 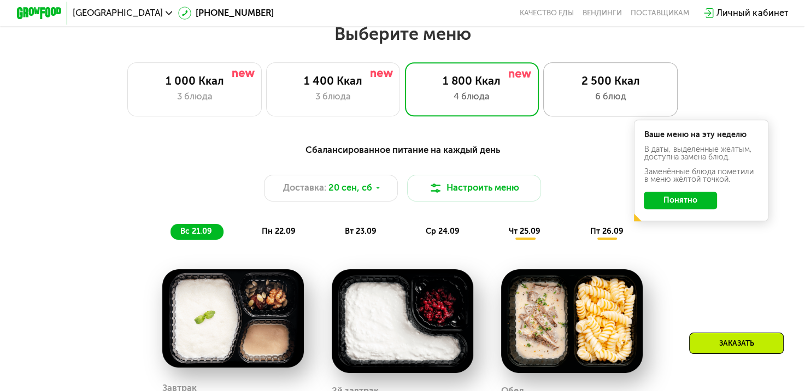 What do you see at coordinates (350, 188) in the screenshot?
I see `span: 20 сен, сб` at bounding box center [350, 188].